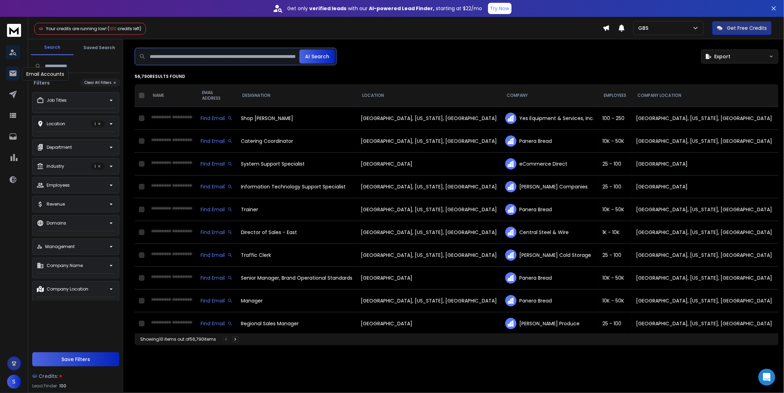  I want to click on span: Your credits are running low!, so click(76, 28).